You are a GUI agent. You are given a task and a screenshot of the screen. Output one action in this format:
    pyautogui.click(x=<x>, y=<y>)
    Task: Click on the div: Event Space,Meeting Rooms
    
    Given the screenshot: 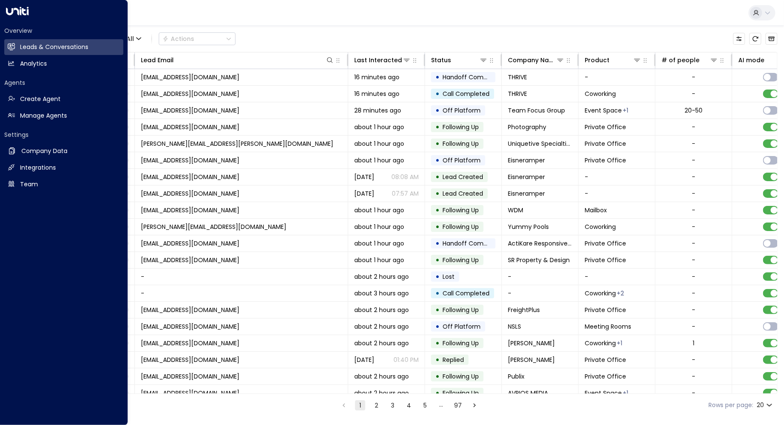 What is the action you would take?
    pyautogui.click(x=620, y=293)
    